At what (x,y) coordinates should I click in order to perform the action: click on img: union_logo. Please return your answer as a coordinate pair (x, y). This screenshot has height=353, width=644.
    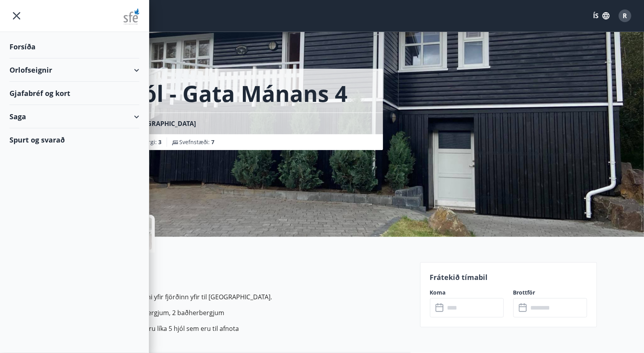
    Looking at the image, I should click on (131, 16).